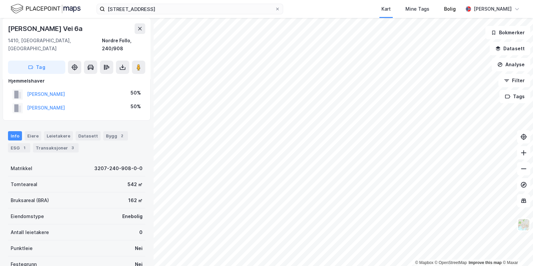 The height and width of the screenshot is (266, 533). I want to click on div: ESG, so click(19, 148).